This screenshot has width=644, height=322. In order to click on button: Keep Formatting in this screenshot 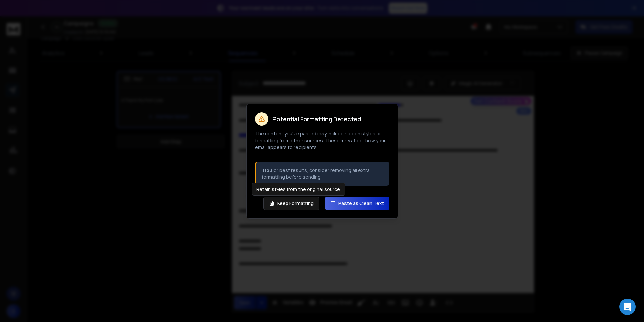, I will do `click(292, 203)`.